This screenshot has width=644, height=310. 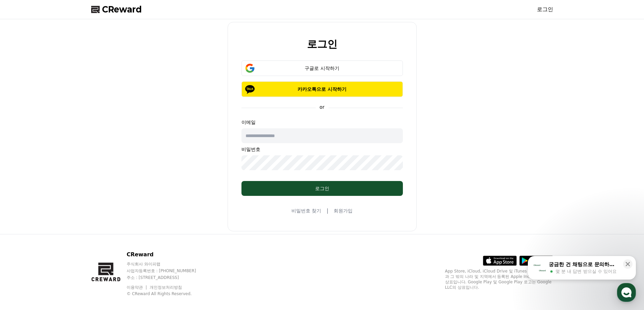 What do you see at coordinates (322, 189) in the screenshot?
I see `button: 로그인` at bounding box center [322, 189].